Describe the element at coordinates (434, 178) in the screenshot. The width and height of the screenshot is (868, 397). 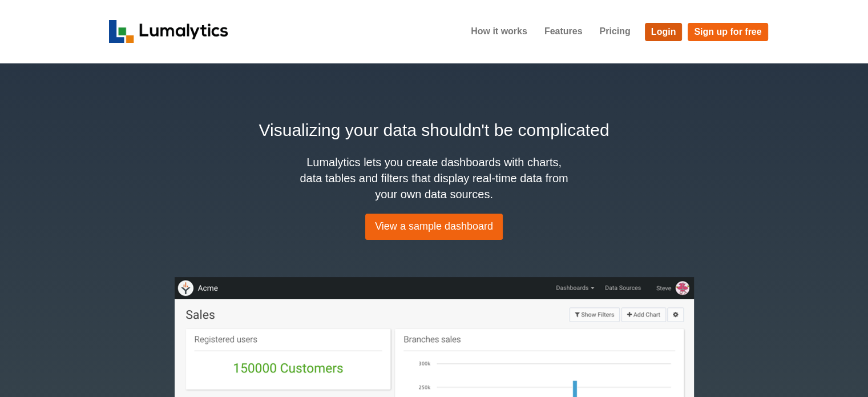
I see `h4: Lumalytics lets you create dashboards with charts, data tables and filters that display real-time...` at that location.